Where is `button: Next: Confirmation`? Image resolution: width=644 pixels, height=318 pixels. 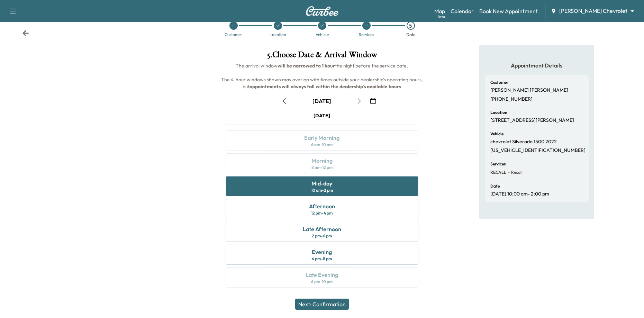
button: Next: Confirmation is located at coordinates (322, 305).